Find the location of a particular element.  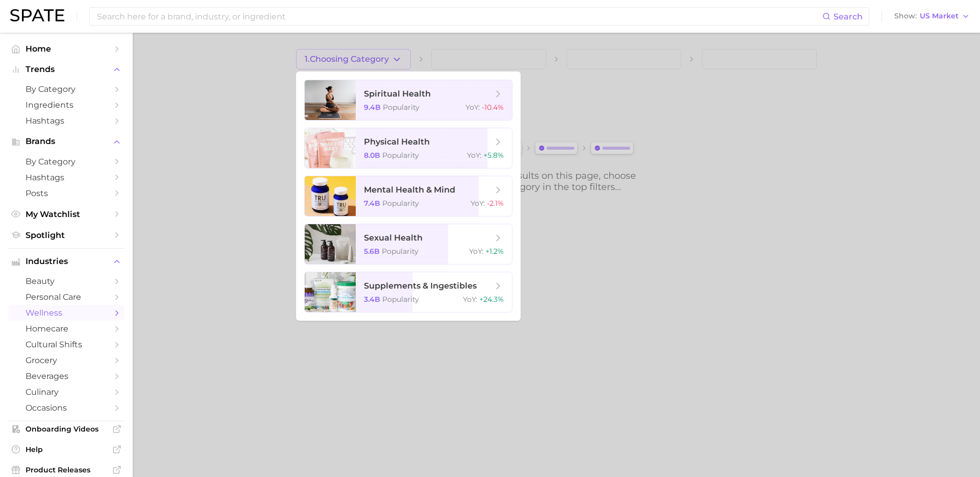

button: Industries is located at coordinates (66, 262).